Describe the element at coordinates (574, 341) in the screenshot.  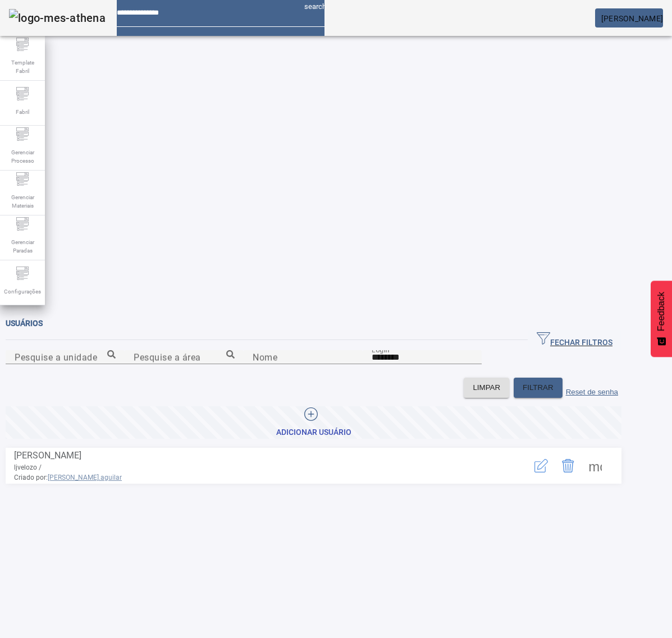
I see `span: FECHAR FILTROS` at that location.